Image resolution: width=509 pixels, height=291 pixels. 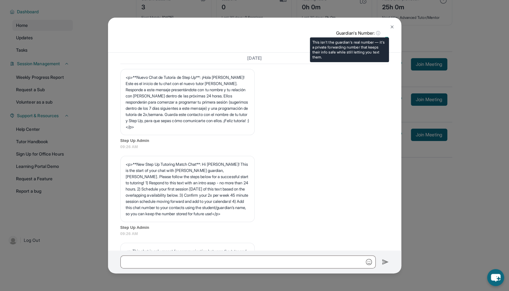 I want to click on img: Close Icon, so click(x=392, y=27).